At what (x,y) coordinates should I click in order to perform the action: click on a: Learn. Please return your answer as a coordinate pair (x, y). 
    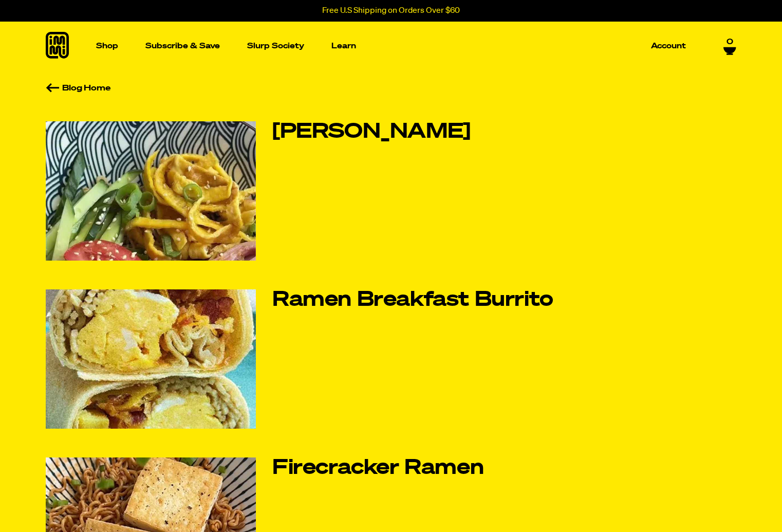
    Looking at the image, I should click on (344, 46).